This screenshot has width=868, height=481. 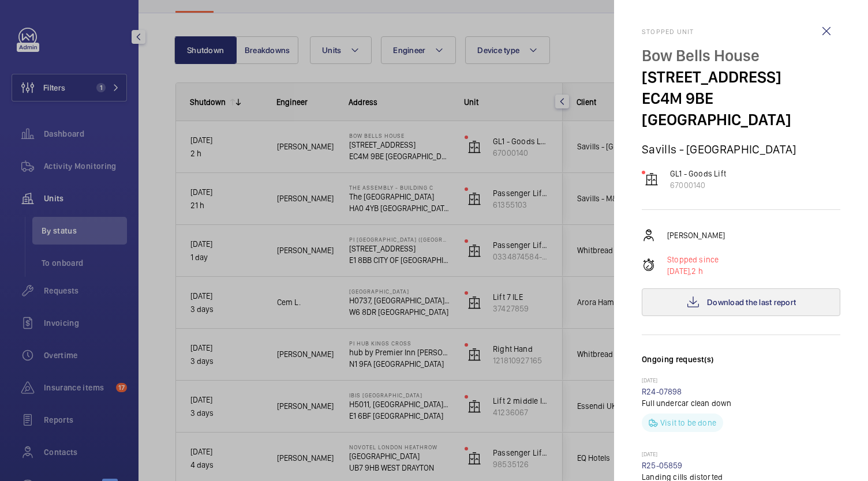 I want to click on p: Bow Bells House, so click(x=741, y=55).